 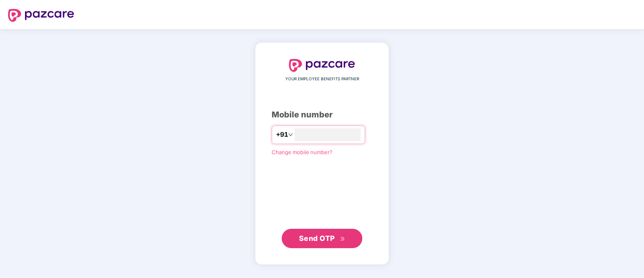 I want to click on span: double-right, so click(x=343, y=239).